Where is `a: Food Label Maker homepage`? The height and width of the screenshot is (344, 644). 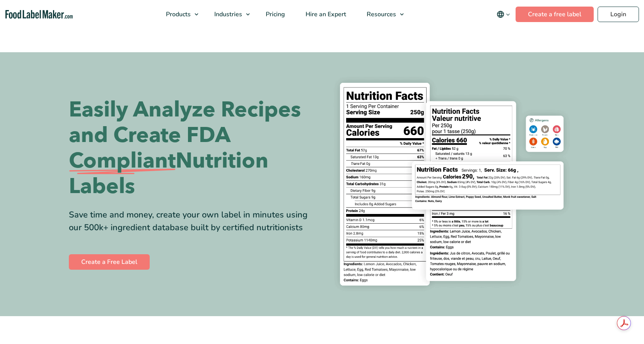 a: Food Label Maker homepage is located at coordinates (39, 14).